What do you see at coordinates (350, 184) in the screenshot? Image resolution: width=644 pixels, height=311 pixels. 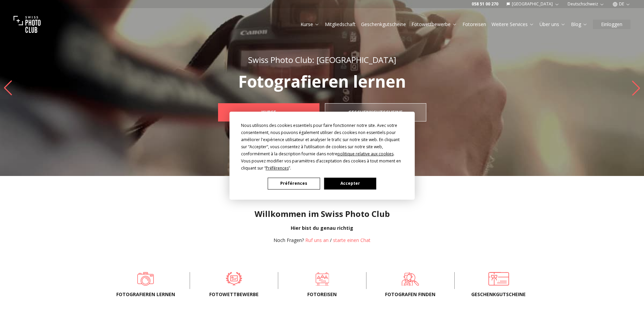 I see `button: Accepter` at bounding box center [350, 184].